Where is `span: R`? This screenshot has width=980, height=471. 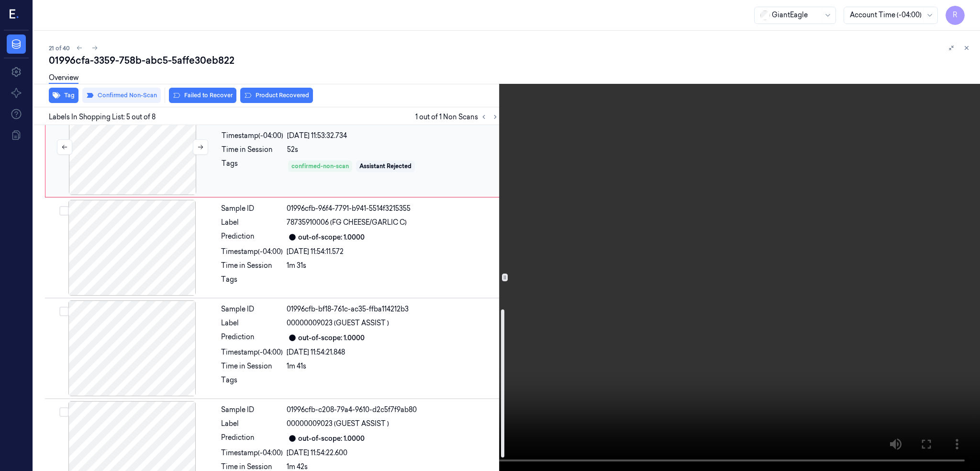 span: R is located at coordinates (955, 15).